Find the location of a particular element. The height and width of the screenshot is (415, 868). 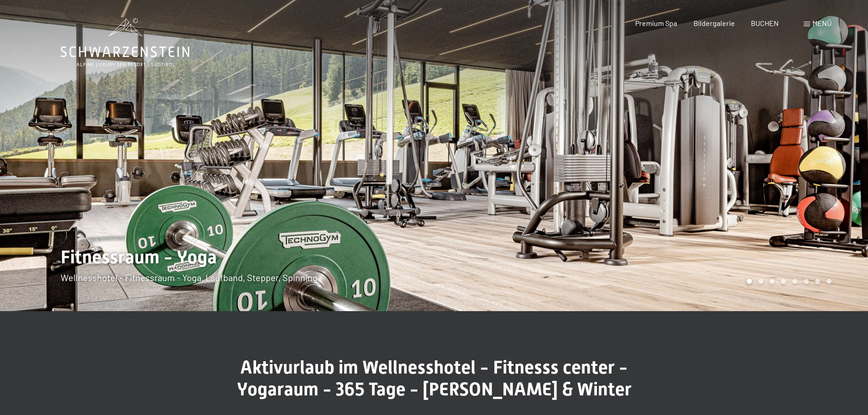

span: Premium Spa is located at coordinates (656, 23).